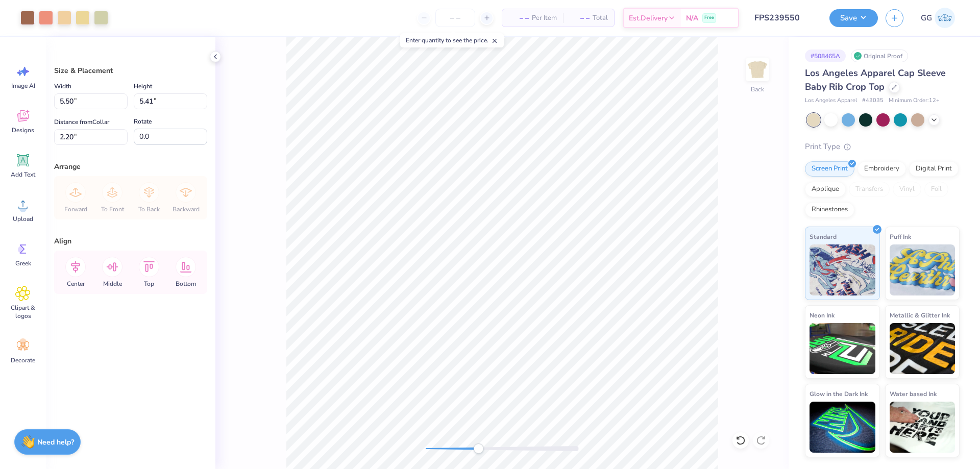 The width and height of the screenshot is (980, 469). Describe the element at coordinates (900, 236) in the screenshot. I see `span: Puff Ink` at that location.